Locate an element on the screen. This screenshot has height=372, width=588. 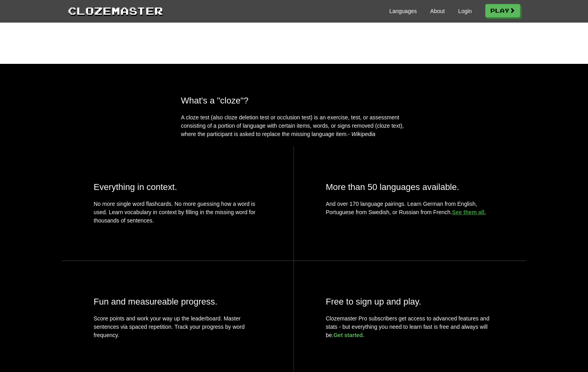
a: Login is located at coordinates (465, 11).